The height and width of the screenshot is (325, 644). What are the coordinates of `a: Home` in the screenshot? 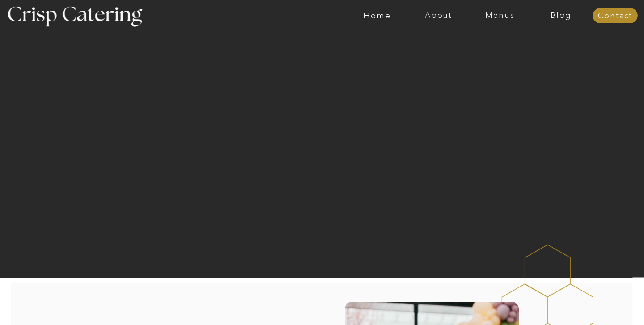 It's located at (377, 16).